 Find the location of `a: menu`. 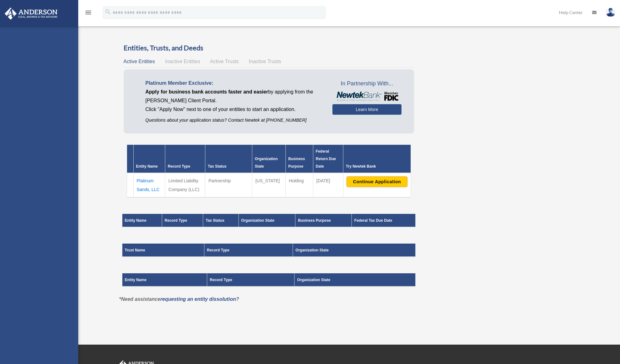

a: menu is located at coordinates (88, 13).